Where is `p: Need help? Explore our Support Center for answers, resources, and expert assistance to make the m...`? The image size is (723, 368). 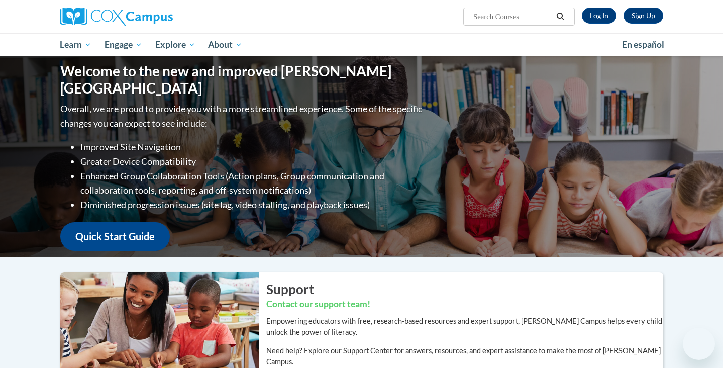
p: Need help? Explore our Support Center for answers, resources, and expert assistance to make the m... is located at coordinates (465, 356).